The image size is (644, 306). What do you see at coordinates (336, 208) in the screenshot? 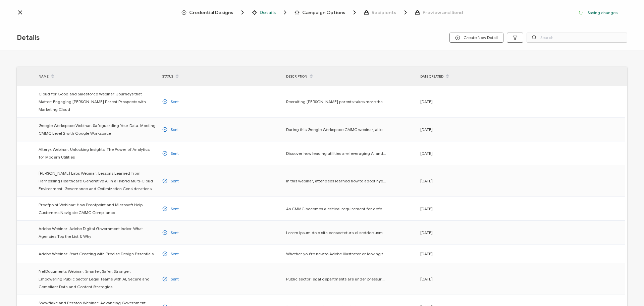
I see `span: As CMMC becomes a critical requirement for defense contractors, organizations are looking for eff...` at bounding box center [336, 208].